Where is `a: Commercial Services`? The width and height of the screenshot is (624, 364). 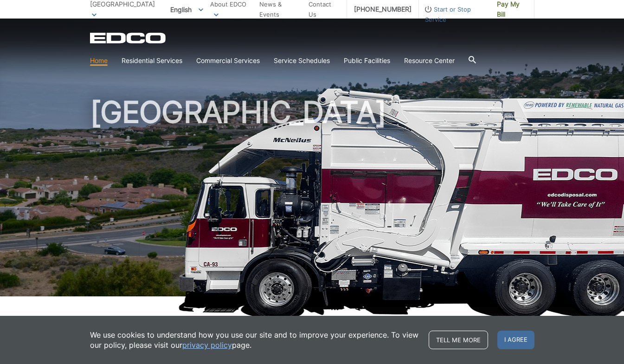
a: Commercial Services is located at coordinates (228, 61).